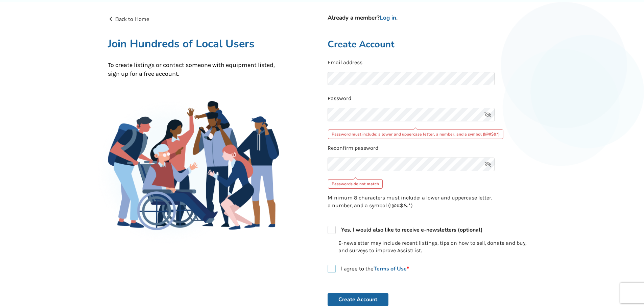 The width and height of the screenshot is (644, 308). Describe the element at coordinates (387, 18) in the screenshot. I see `a: Log in` at that location.